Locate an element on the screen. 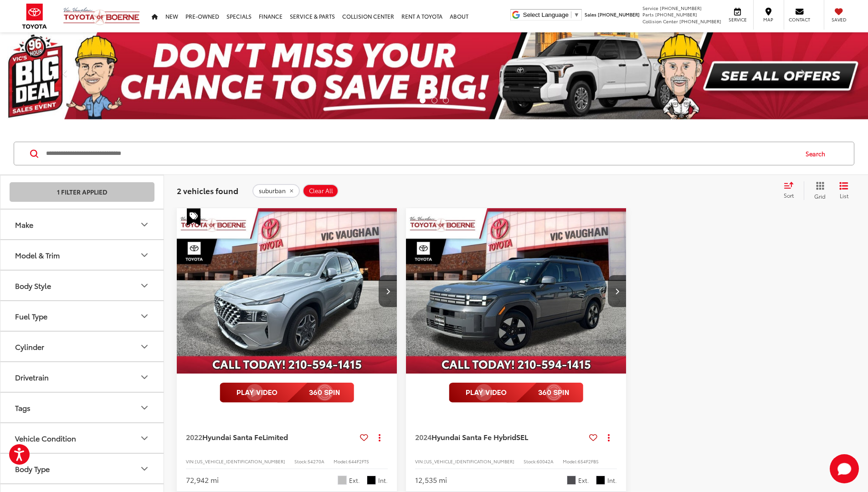 The image size is (868, 492). div: 72,942 mi is located at coordinates (203, 480).